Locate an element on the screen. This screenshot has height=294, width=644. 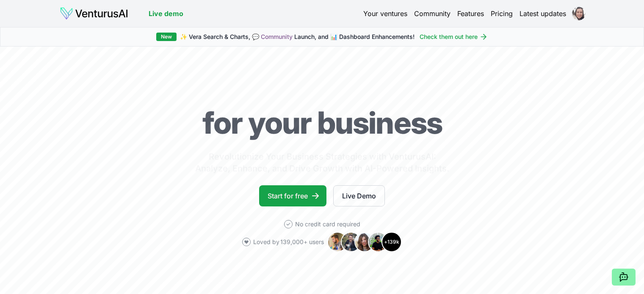
a: Start for free is located at coordinates (293, 196).